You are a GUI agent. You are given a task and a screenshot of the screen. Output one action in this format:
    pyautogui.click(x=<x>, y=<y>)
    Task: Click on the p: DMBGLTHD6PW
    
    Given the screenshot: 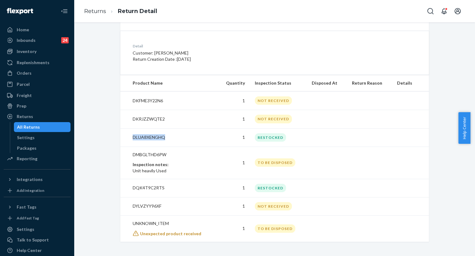 What is the action you would take?
    pyautogui.click(x=173, y=154)
    